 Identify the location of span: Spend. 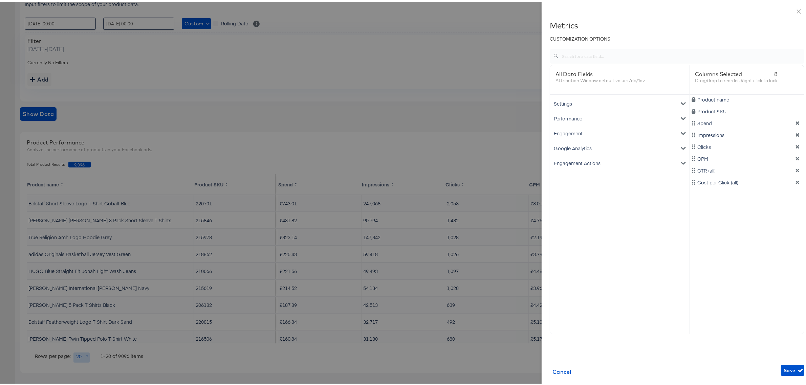
(705, 122).